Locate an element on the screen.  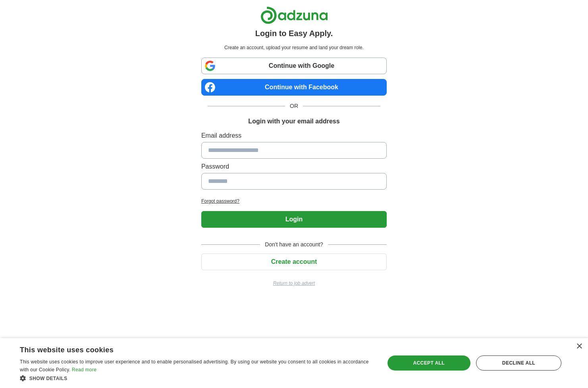
div: Decline all is located at coordinates (519, 363).